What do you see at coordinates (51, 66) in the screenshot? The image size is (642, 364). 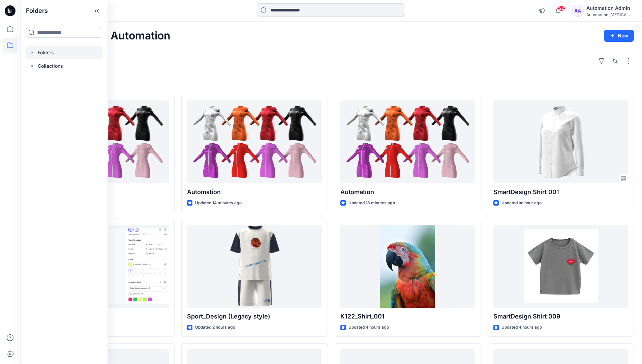 I see `p: Collections` at bounding box center [51, 66].